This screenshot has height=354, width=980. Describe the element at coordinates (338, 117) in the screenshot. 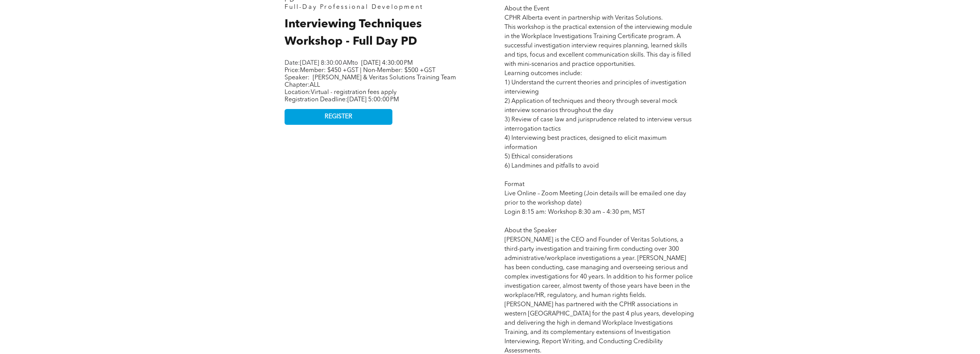

I see `span: REGISTER` at that location.